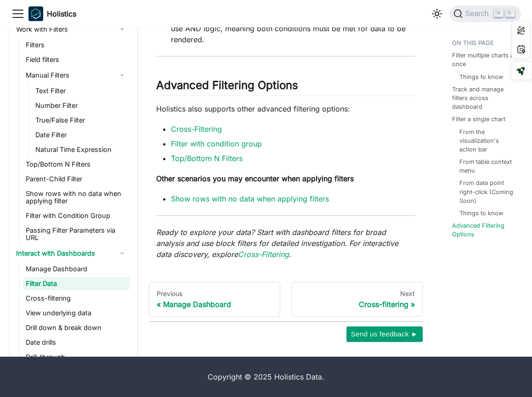 This screenshot has width=532, height=397. I want to click on a: Show rows with no data when applying filters, so click(250, 199).